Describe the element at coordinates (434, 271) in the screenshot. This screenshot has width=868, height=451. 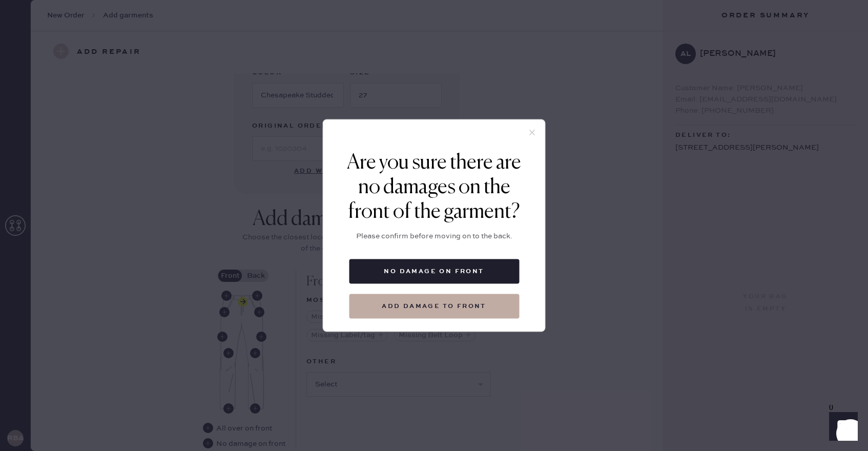
I see `button: No damage on front` at that location.